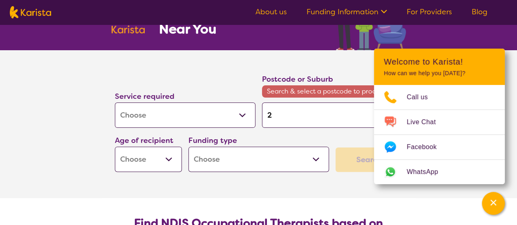 The width and height of the screenshot is (517, 225). What do you see at coordinates (144, 140) in the screenshot?
I see `label: Age of recipient` at bounding box center [144, 140].